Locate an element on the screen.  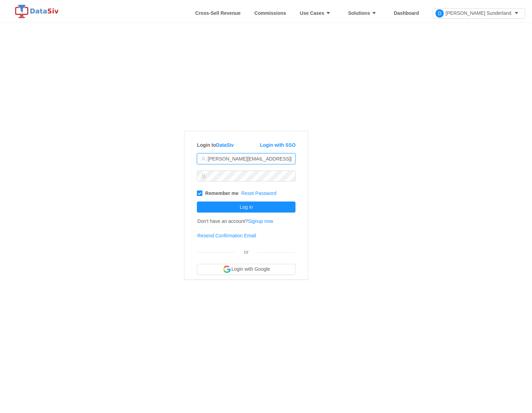
a: DataSiv is located at coordinates (225, 145).